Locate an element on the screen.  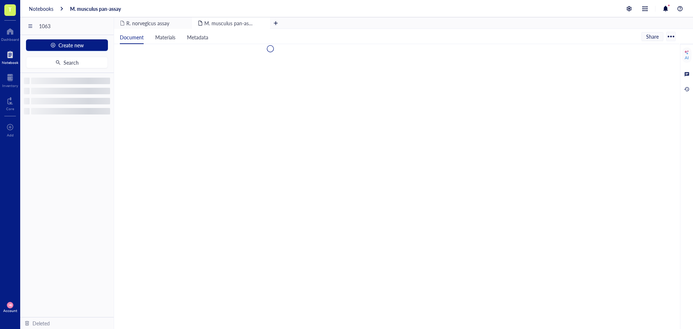
a: Notebooks is located at coordinates (41, 9).